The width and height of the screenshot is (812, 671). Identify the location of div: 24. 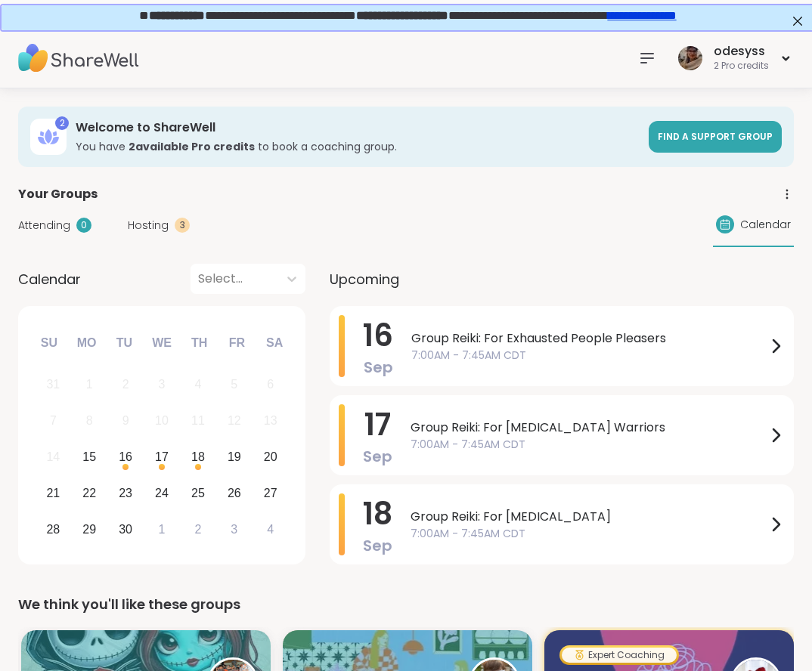
(162, 493).